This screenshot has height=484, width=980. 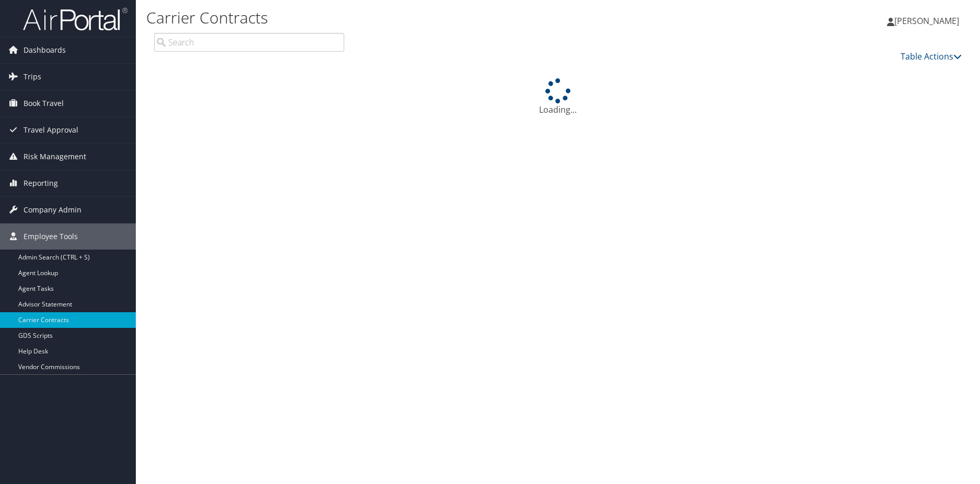 I want to click on div: Loading..., so click(x=558, y=97).